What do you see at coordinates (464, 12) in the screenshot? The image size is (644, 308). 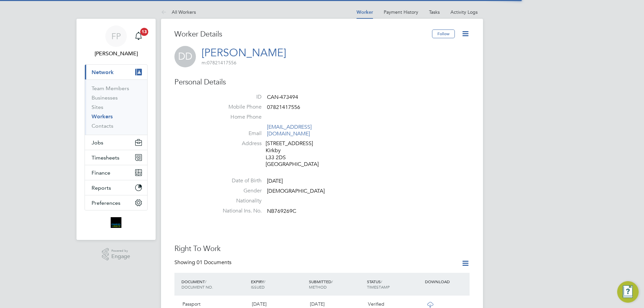 I see `a: Activity Logs` at bounding box center [464, 12].